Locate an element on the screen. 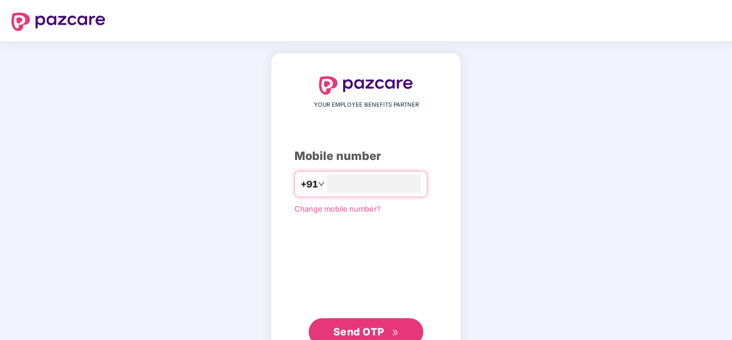  span: YOUR EMPLOYEE BENEFITS PARTNER is located at coordinates (366, 105).